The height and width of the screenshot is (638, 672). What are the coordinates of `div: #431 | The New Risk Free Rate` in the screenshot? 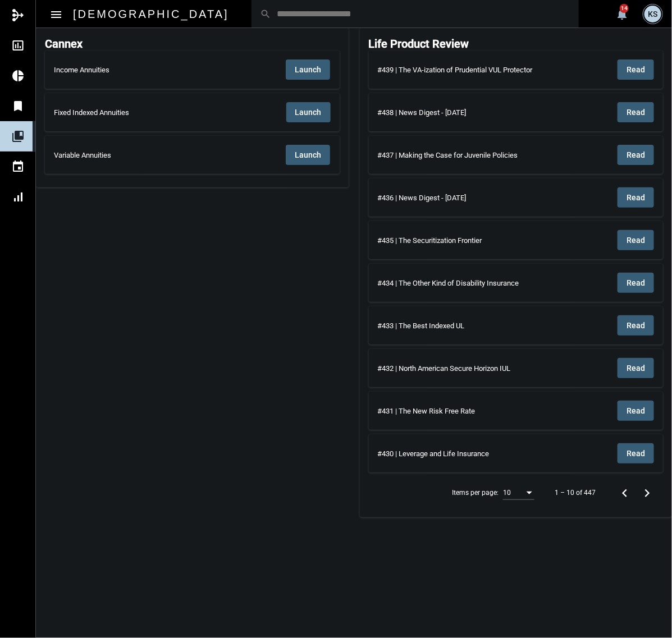 It's located at (450, 411).